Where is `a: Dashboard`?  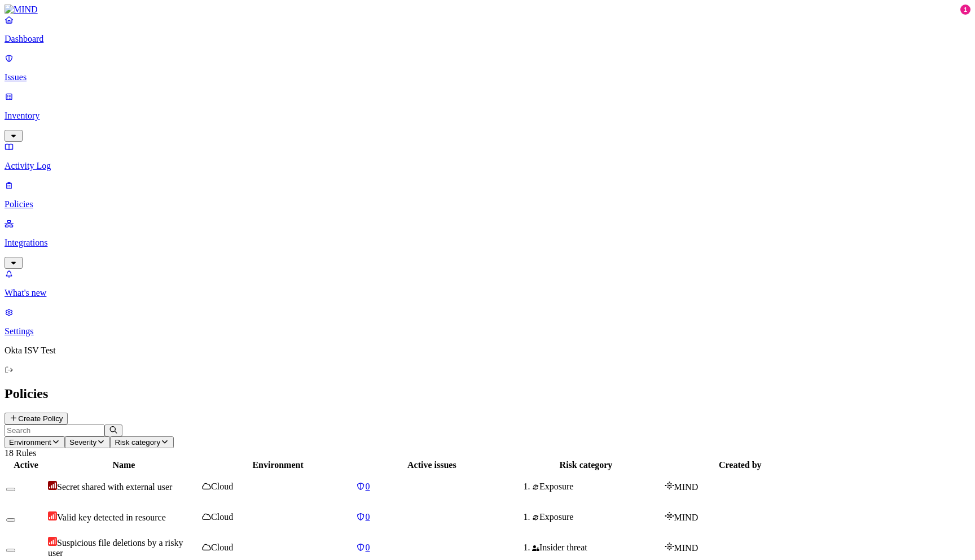 a: Dashboard is located at coordinates (488, 29).